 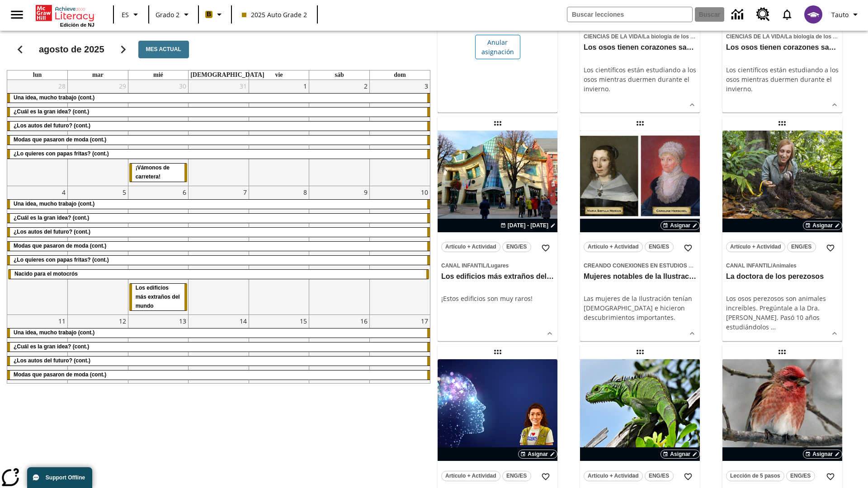 I want to click on td: 31 de julio de 2025, so click(x=219, y=133).